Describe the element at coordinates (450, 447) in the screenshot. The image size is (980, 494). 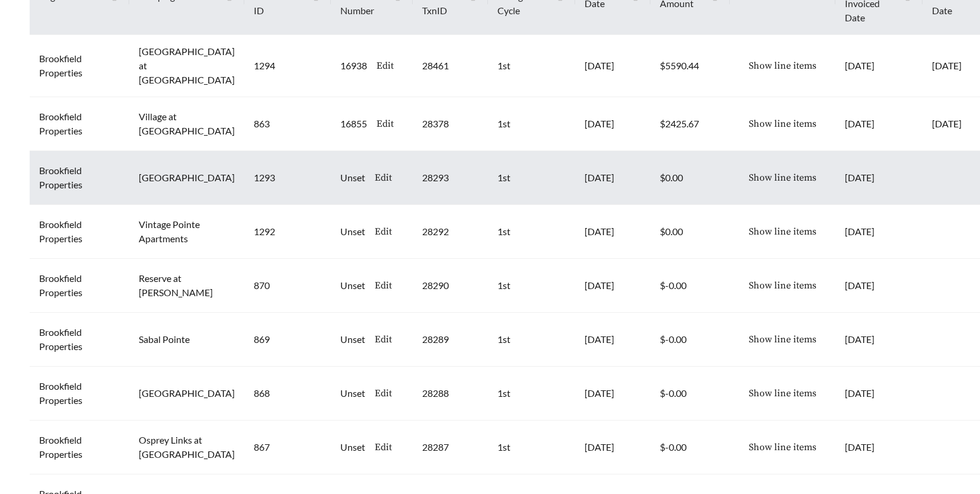
I see `td: 28287` at that location.